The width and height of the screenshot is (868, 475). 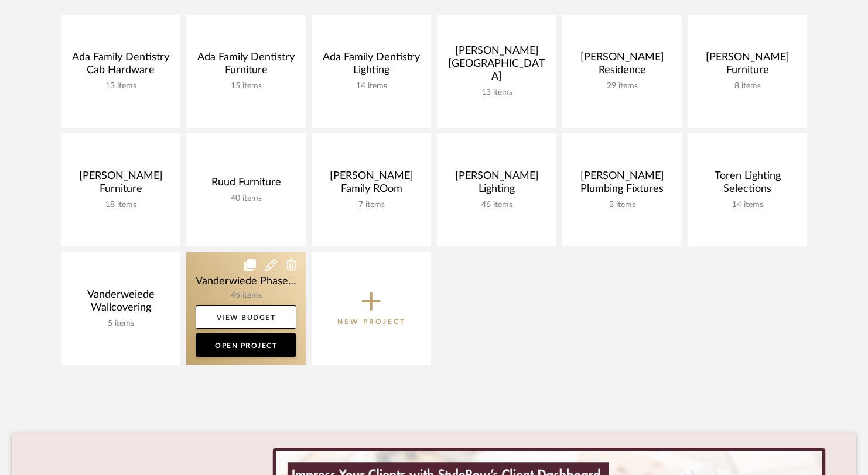 I want to click on div: Ruud Furniture, so click(x=246, y=185).